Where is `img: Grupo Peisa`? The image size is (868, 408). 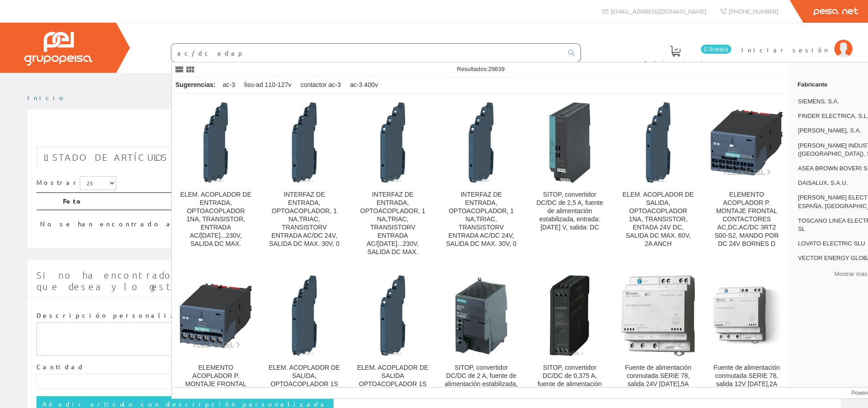
img: Grupo Peisa is located at coordinates (58, 49).